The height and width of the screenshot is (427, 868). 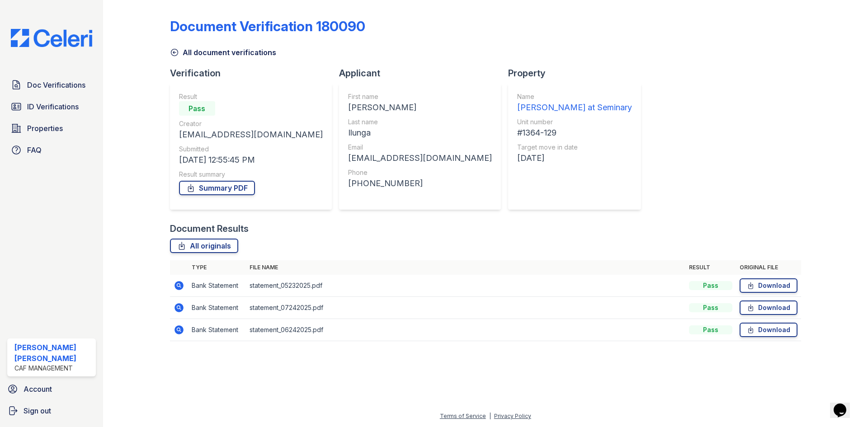 I want to click on div: Email, so click(x=420, y=148).